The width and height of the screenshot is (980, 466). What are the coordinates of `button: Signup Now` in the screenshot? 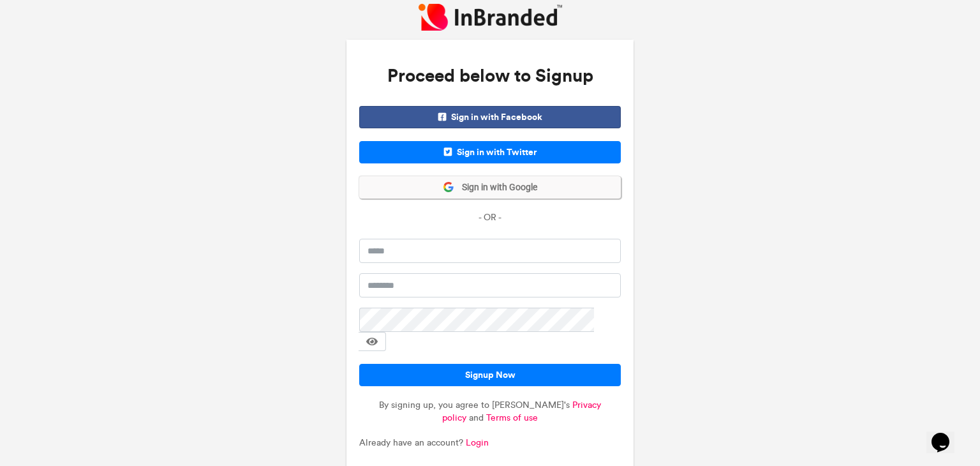 It's located at (490, 375).